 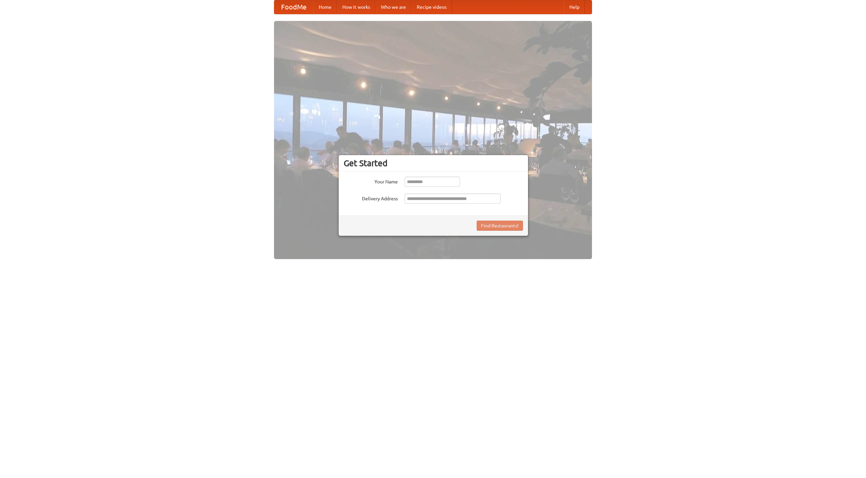 What do you see at coordinates (371, 198) in the screenshot?
I see `label: Delivery Address` at bounding box center [371, 198].